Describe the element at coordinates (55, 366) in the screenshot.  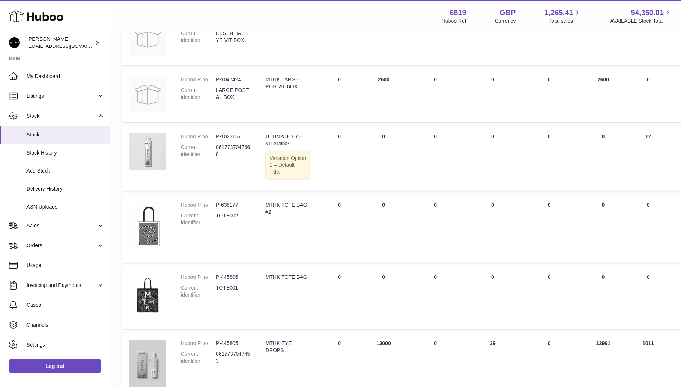
I see `a: Log out` at that location.